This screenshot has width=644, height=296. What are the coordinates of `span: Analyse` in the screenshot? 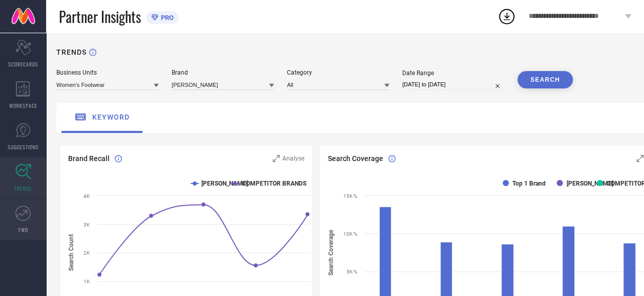 It's located at (293, 159).